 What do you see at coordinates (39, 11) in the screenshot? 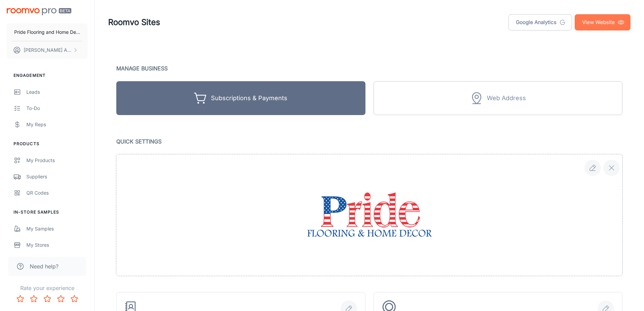
I see `img: Roomvo PRO Beta` at bounding box center [39, 11].